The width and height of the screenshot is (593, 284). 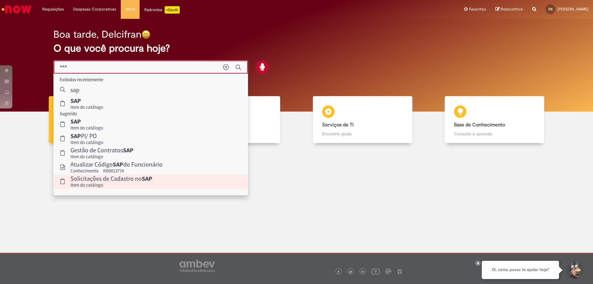 I want to click on b: Serviços de TI, so click(x=338, y=125).